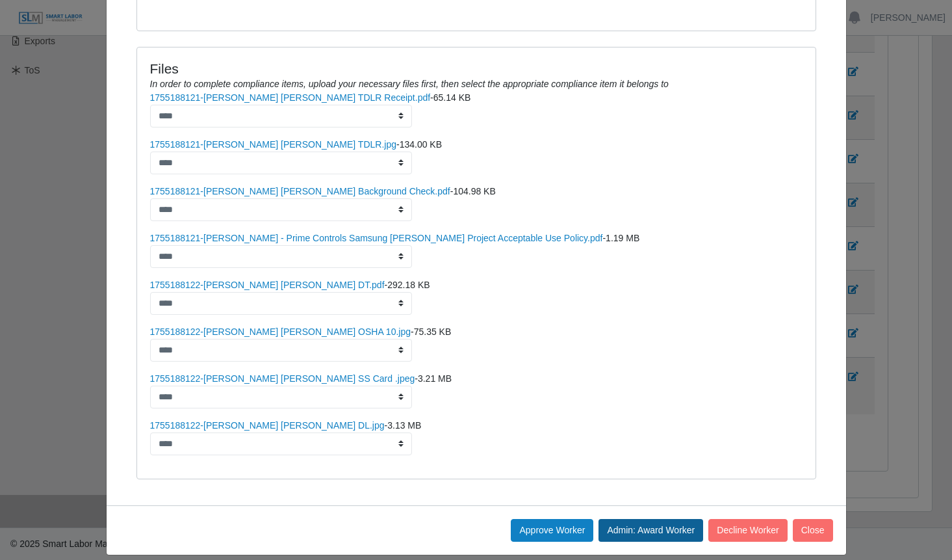 Image resolution: width=952 pixels, height=560 pixels. Describe the element at coordinates (409, 84) in the screenshot. I see `i: In order to complete compliance items, upload your necessary files first, then select the appropr...` at that location.